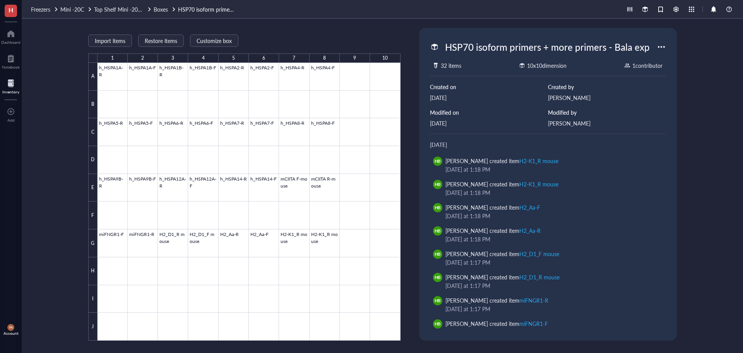  I want to click on div: Account, so click(11, 333).